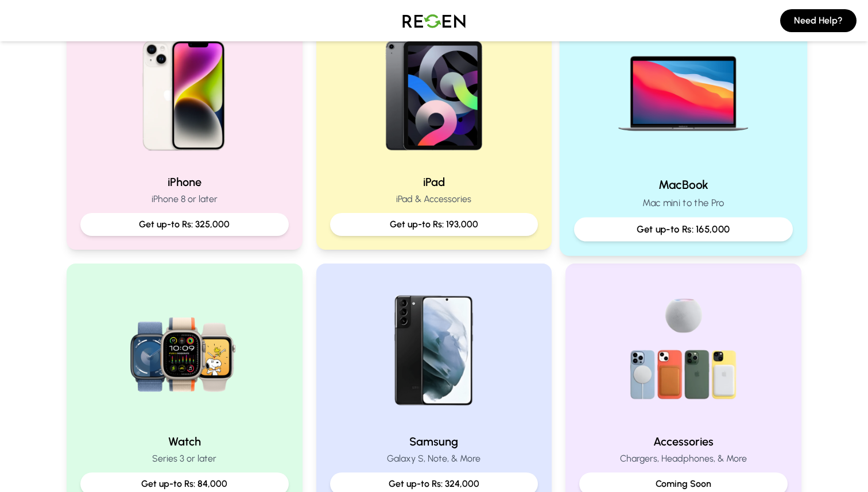 Image resolution: width=868 pixels, height=492 pixels. What do you see at coordinates (434, 459) in the screenshot?
I see `p: Galaxy S, Note, & More` at bounding box center [434, 459].